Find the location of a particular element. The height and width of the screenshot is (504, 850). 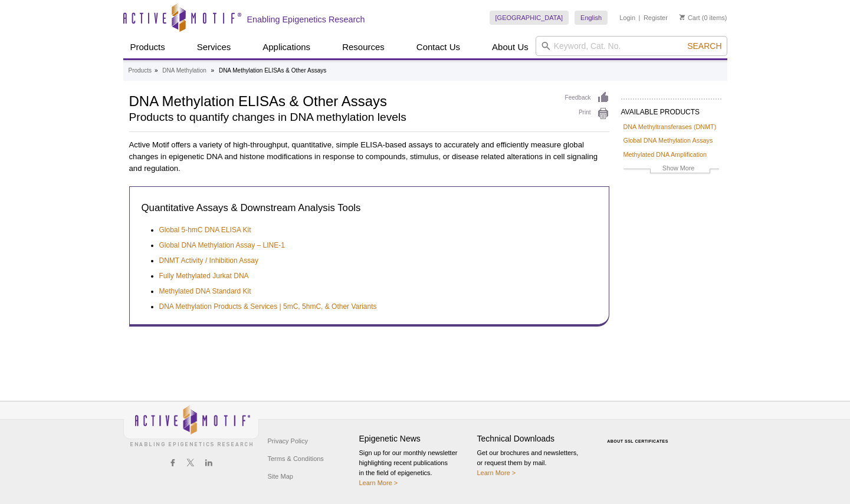

a: Terms & Conditions is located at coordinates (296, 459).